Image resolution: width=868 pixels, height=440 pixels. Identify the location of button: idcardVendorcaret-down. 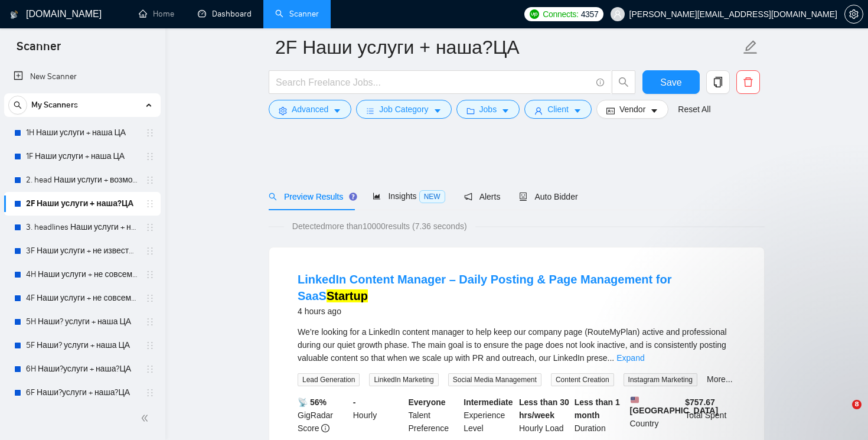
(633, 109).